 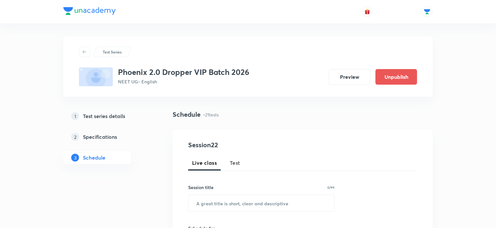 I want to click on button: Unpublish, so click(x=396, y=77).